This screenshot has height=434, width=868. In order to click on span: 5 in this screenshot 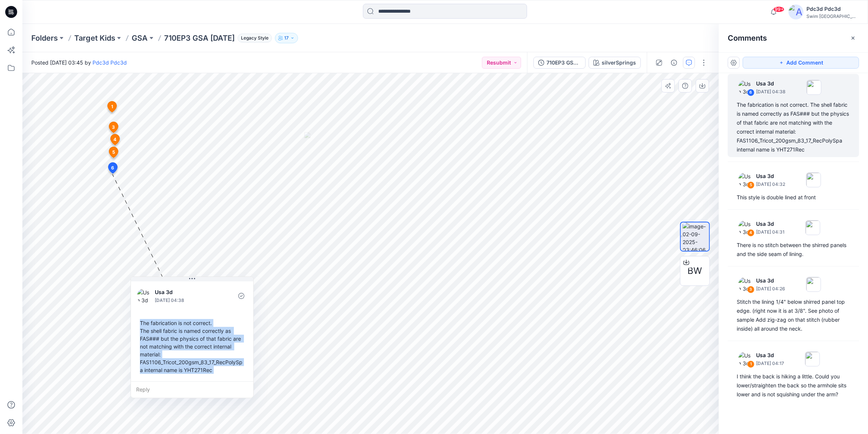, I will do `click(114, 152)`.